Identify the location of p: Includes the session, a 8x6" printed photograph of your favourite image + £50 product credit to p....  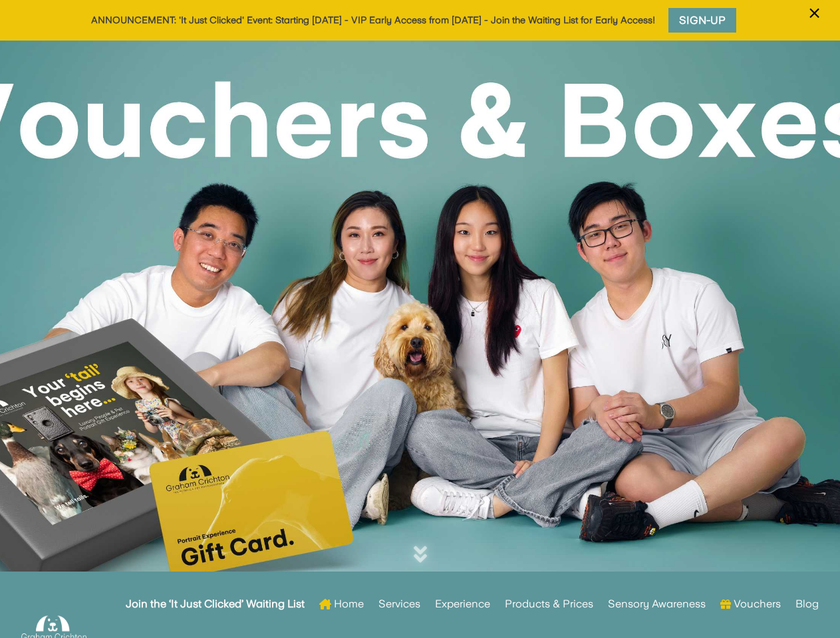
(420, 480).